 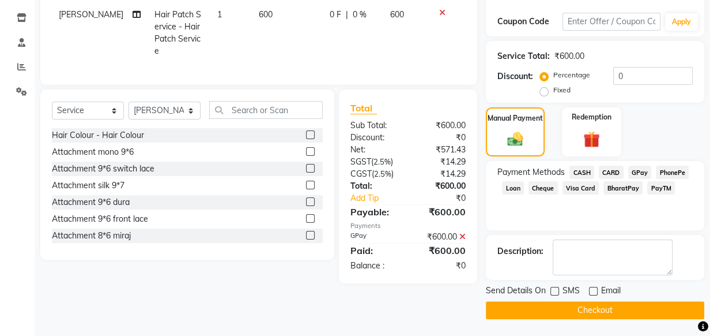 I want to click on div: Payments, so click(x=408, y=225).